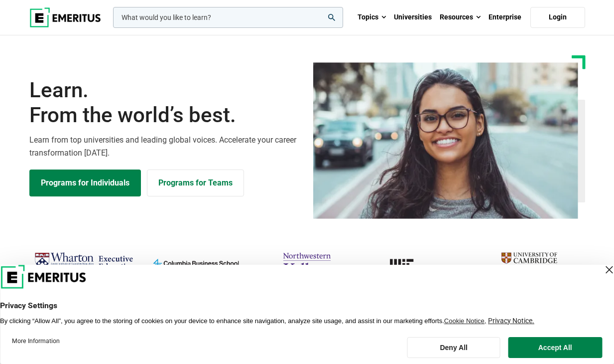 This screenshot has height=364, width=614. I want to click on a: cambridge-judge-business-school, so click(529, 265).